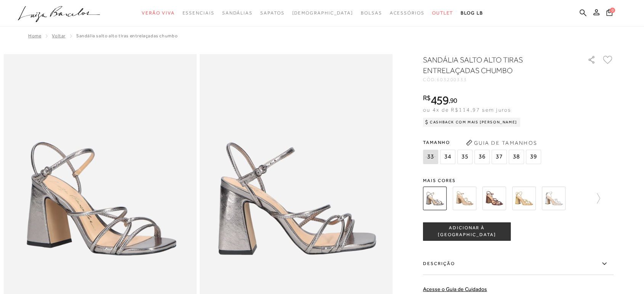 The width and height of the screenshot is (644, 294). What do you see at coordinates (534, 157) in the screenshot?
I see `span: 39` at bounding box center [534, 157].